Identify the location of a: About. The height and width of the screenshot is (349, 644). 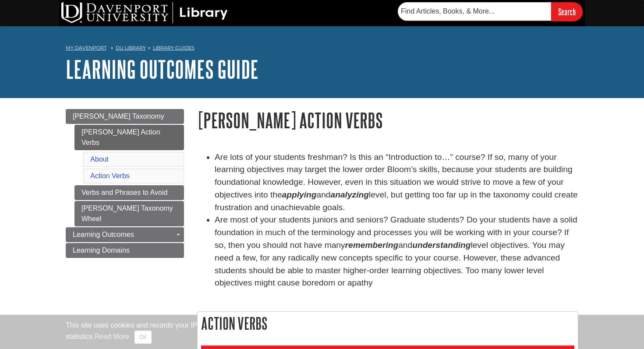
(100, 159).